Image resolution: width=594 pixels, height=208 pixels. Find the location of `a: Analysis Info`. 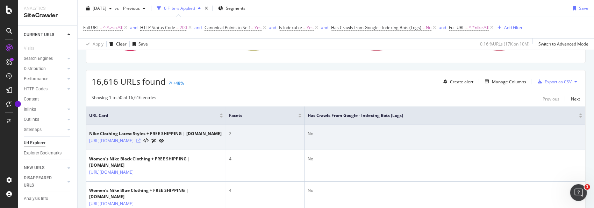

a: Analysis Info is located at coordinates (48, 198).